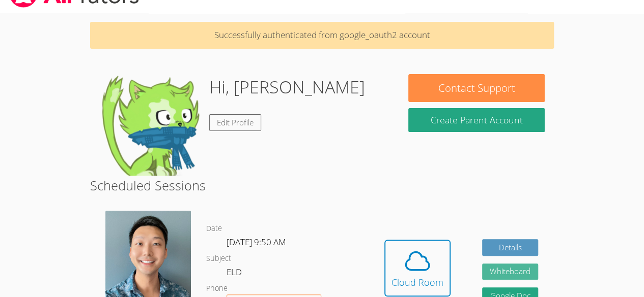 Image resolution: width=644 pixels, height=297 pixels. What do you see at coordinates (150, 125) in the screenshot?
I see `img: default.png` at bounding box center [150, 125].